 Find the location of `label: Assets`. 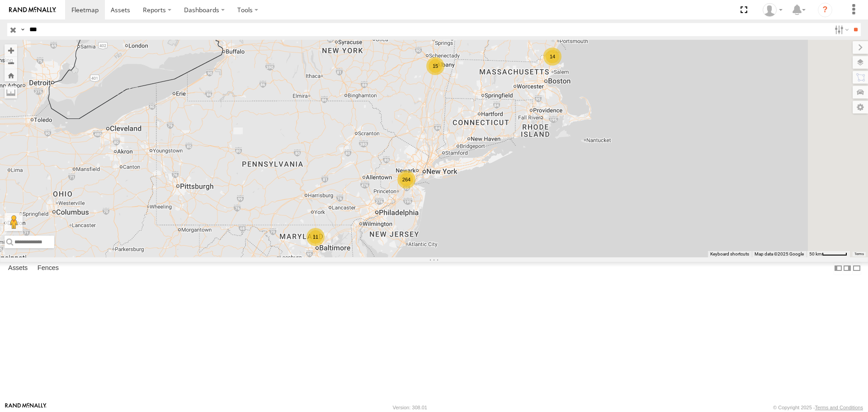

label: Assets is located at coordinates (17, 268).